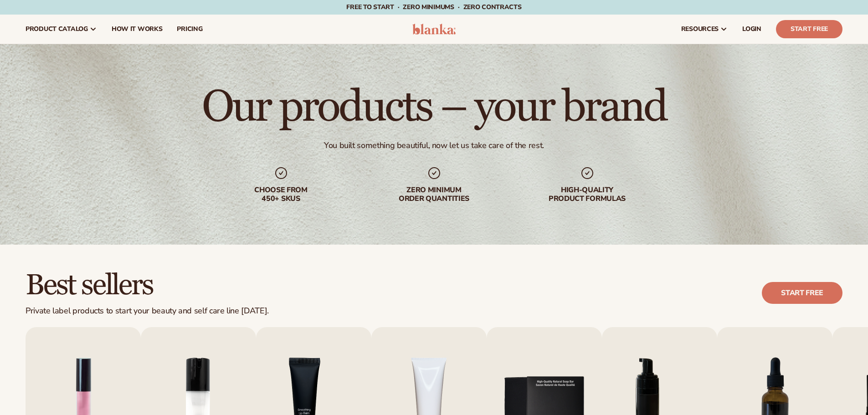 The image size is (868, 415). What do you see at coordinates (752, 29) in the screenshot?
I see `a: LOGIN` at bounding box center [752, 29].